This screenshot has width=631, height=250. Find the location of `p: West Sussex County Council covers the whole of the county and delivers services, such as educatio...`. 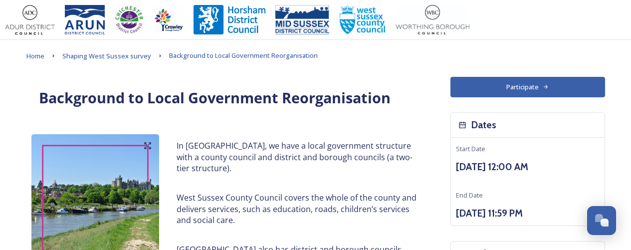

p: West Sussex County Council covers the whole of the county and delivers services, such as educatio... is located at coordinates (297, 209).